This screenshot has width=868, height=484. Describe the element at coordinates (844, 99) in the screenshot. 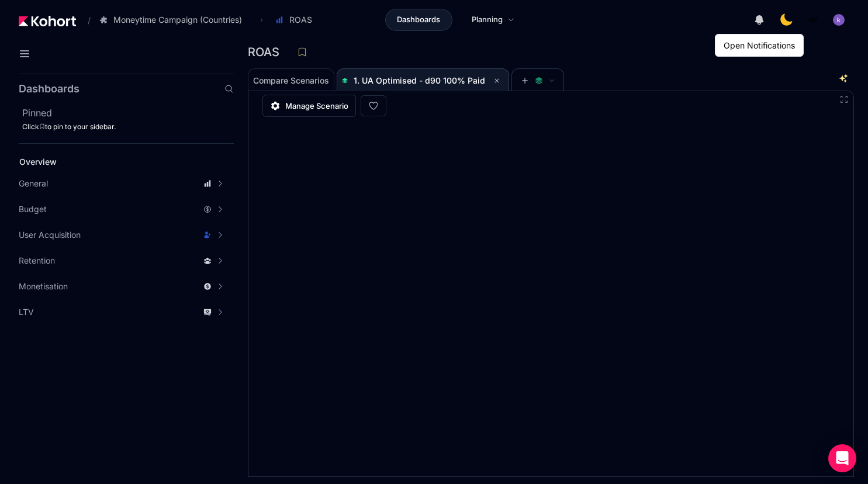

I see `button: Fullscreen` at that location.